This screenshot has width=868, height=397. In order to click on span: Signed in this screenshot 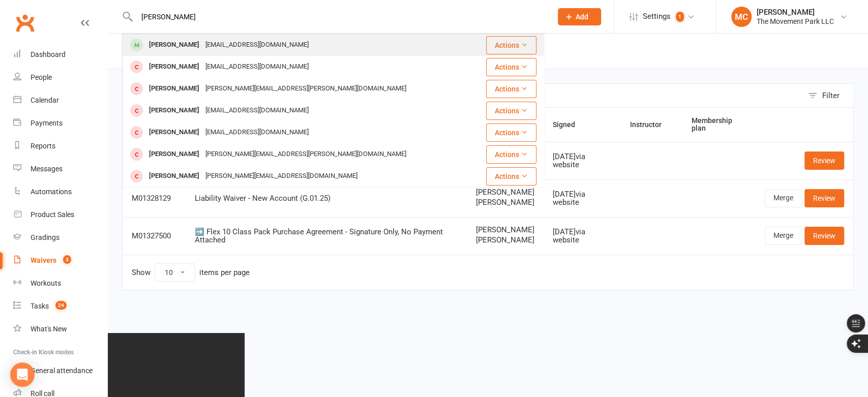, I will do `click(569, 125)`.